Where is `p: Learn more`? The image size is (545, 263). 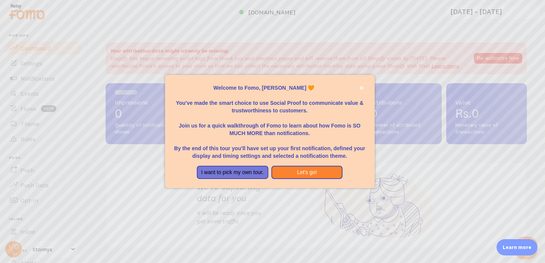
p: Learn more is located at coordinates (517, 247).